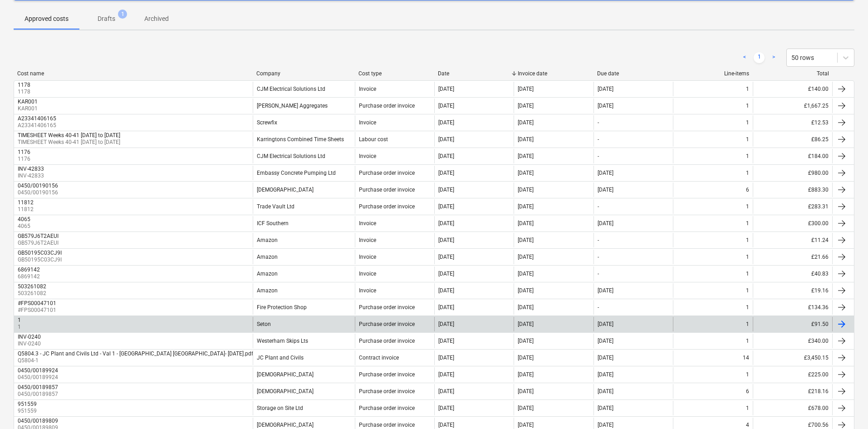  What do you see at coordinates (106, 18) in the screenshot?
I see `p: Drafts` at bounding box center [106, 18].